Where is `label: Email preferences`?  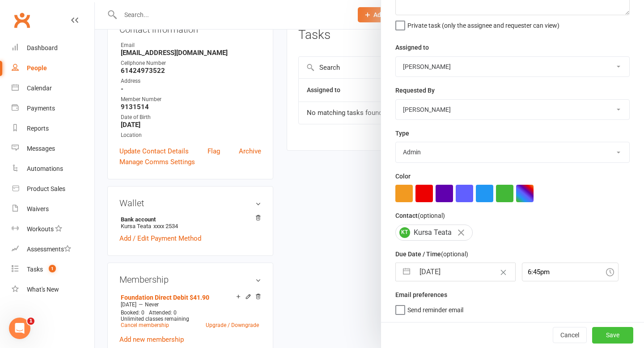
label: Email preferences is located at coordinates (421, 295).